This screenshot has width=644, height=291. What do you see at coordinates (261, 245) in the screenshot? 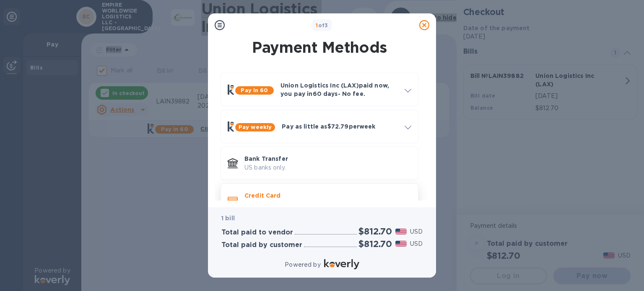
I see `h3: Total paid by customer` at bounding box center [261, 245].